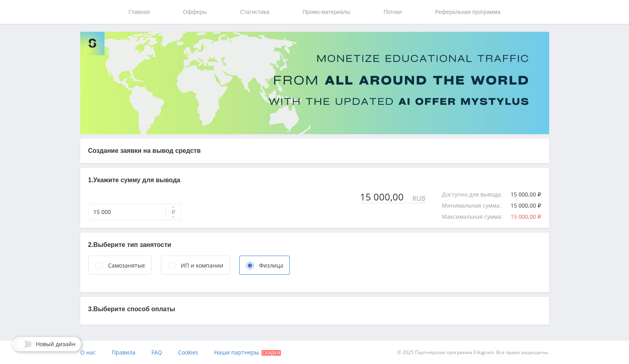 The height and width of the screenshot is (364, 629). What do you see at coordinates (314, 181) in the screenshot?
I see `p: 1. Укажите сумму для вывода` at bounding box center [314, 181].